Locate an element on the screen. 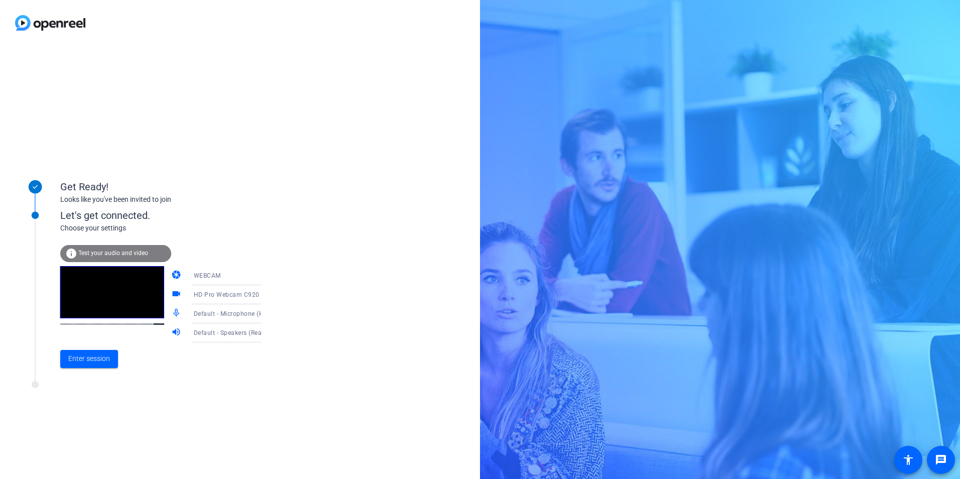 The height and width of the screenshot is (479, 960). div: Get Ready! is located at coordinates (161, 187).